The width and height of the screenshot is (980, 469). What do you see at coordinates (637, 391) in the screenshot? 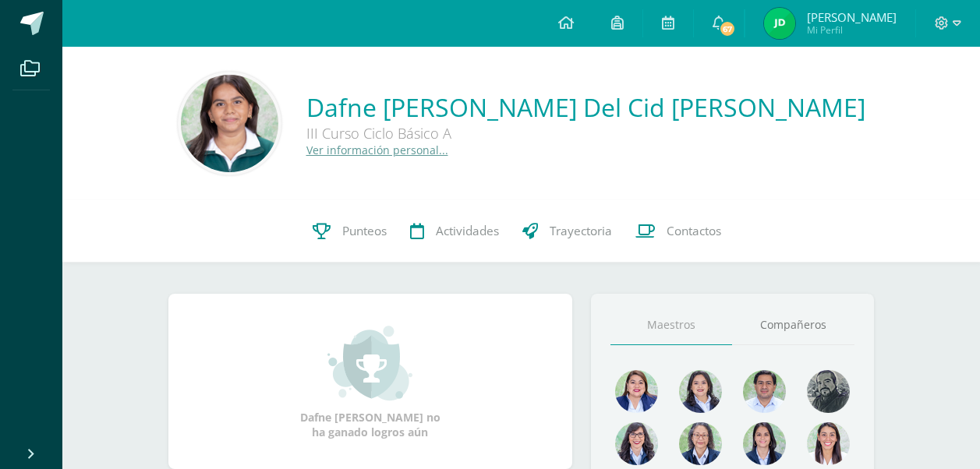
I see `img: 135afc2e3c36cc19cf7f4a6ffd4441d1.png` at bounding box center [637, 391].